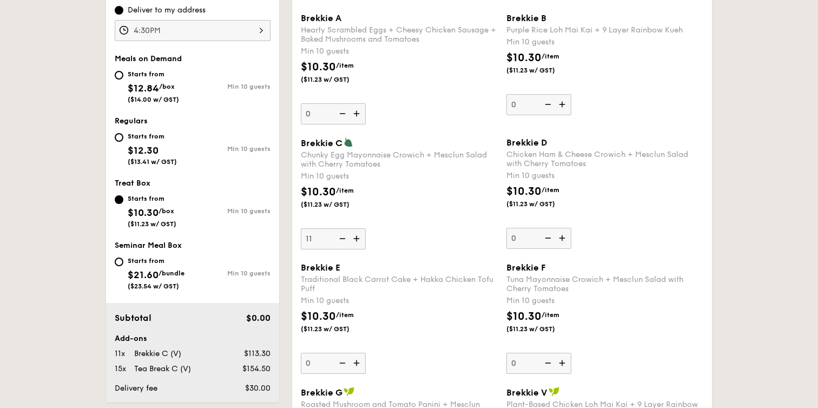 The width and height of the screenshot is (818, 408). I want to click on input: Deliver to my address, so click(119, 10).